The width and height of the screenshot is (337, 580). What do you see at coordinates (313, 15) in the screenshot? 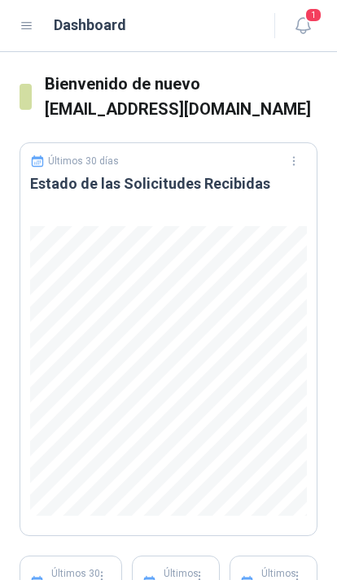
I see `span: 1` at bounding box center [313, 15].